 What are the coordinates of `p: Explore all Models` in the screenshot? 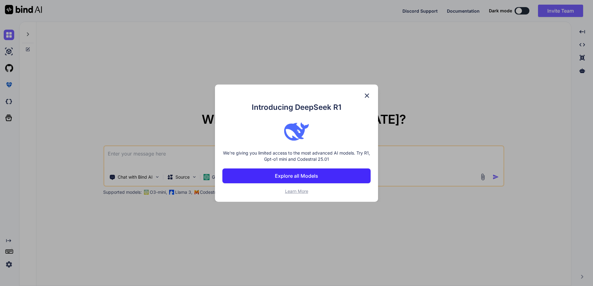 It's located at (297, 176).